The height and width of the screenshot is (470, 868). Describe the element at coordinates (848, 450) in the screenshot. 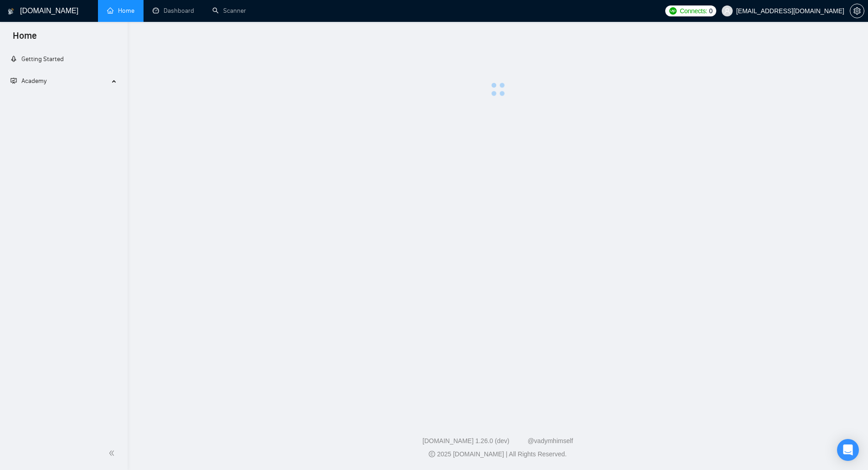

I see `div: Open Intercom Messenger` at that location.